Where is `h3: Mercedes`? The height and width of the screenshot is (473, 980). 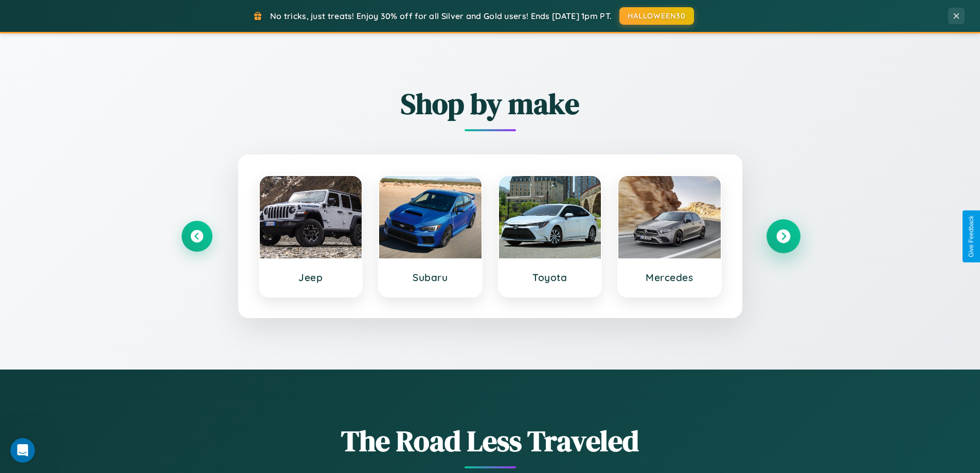 h3: Mercedes is located at coordinates (669, 277).